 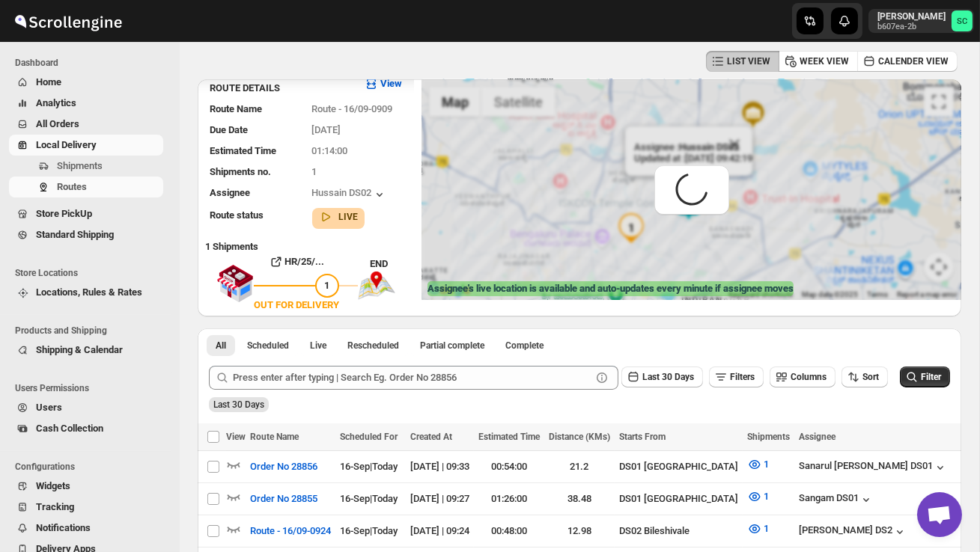 I want to click on button: Routes, so click(x=86, y=187).